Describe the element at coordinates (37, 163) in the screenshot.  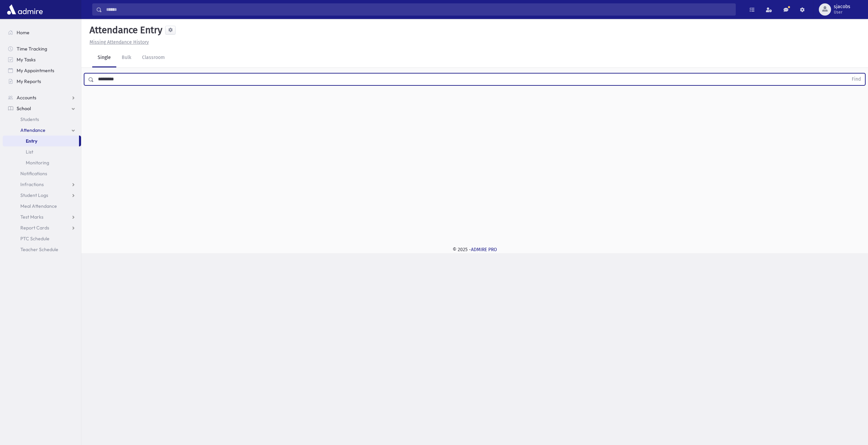
I see `span: Monitoring` at that location.